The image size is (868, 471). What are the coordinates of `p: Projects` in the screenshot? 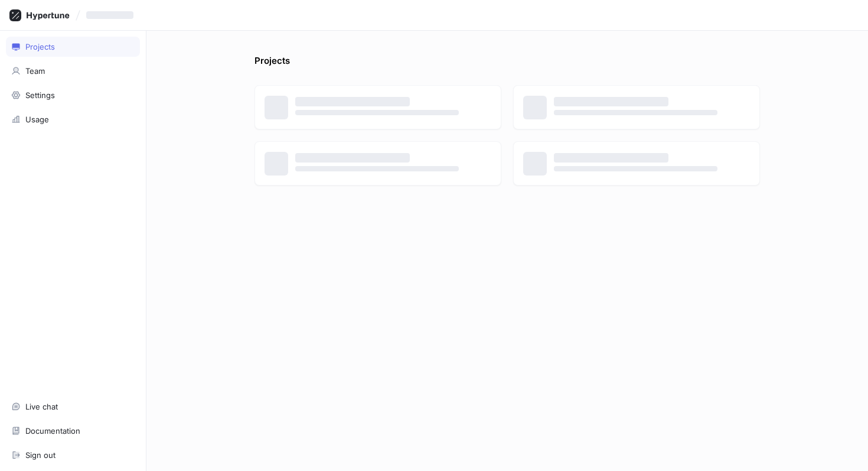 It's located at (272, 64).